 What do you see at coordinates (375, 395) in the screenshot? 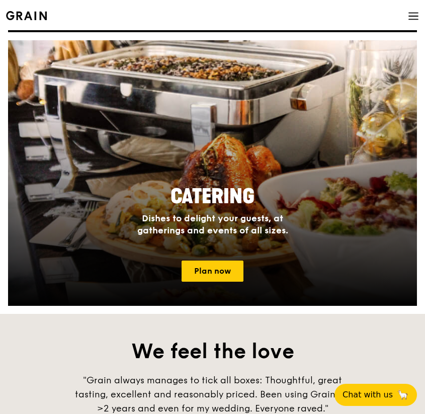
I see `button: Chat with us🦙` at bounding box center [375, 395].